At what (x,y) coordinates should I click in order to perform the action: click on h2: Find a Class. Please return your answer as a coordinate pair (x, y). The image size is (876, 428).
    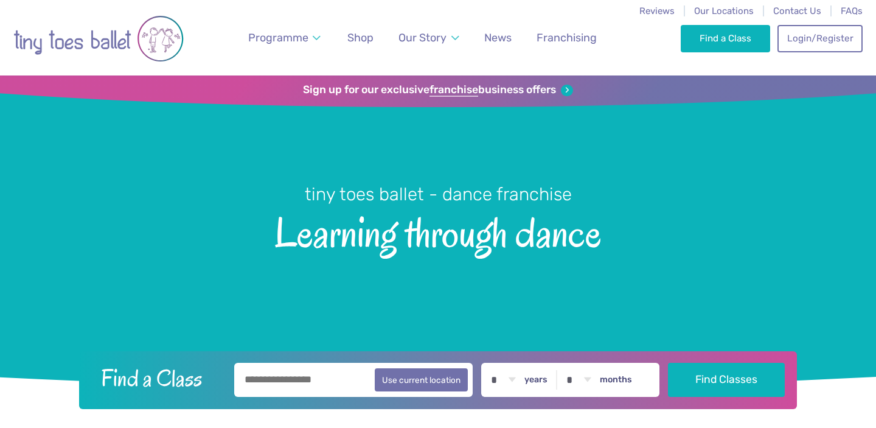
    Looking at the image, I should click on (159, 378).